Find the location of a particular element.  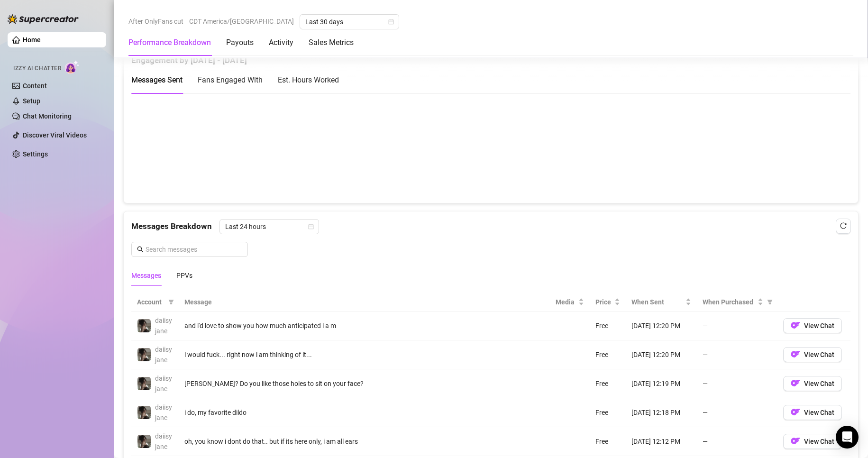

div: Open Intercom Messenger is located at coordinates (847, 437).